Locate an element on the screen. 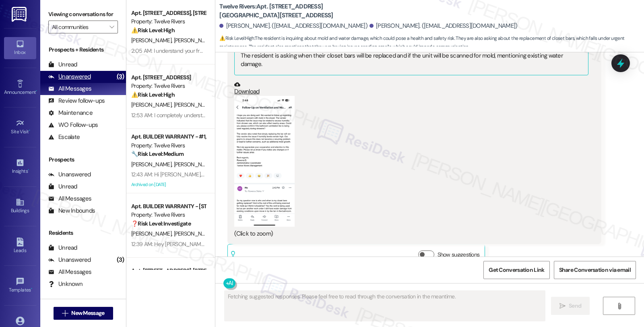 The height and width of the screenshot is (327, 644). div: Review follow-ups is located at coordinates (77, 101).